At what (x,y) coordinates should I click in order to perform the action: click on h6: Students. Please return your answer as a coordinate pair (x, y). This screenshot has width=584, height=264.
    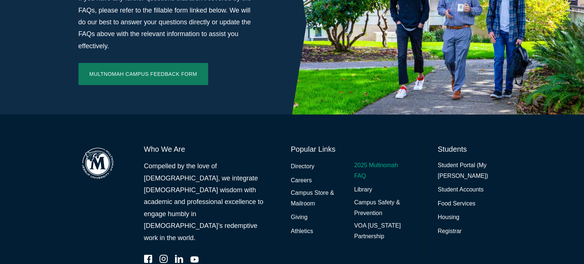
    Looking at the image, I should click on (472, 149).